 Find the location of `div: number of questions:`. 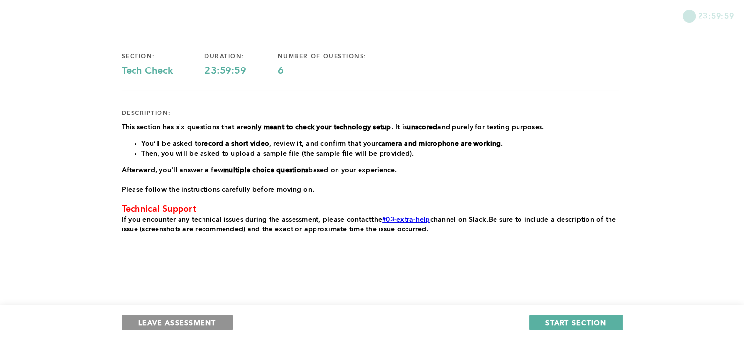

div: number of questions: is located at coordinates (338, 57).